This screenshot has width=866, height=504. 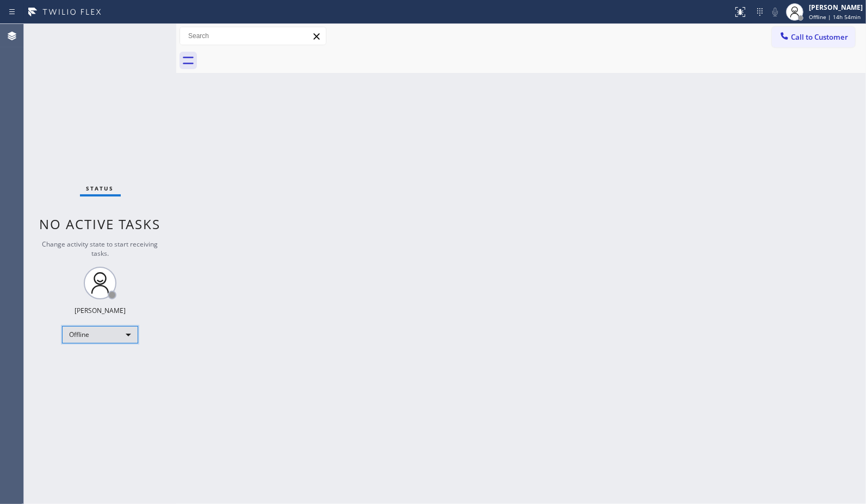 I want to click on button: Mute, so click(x=776, y=12).